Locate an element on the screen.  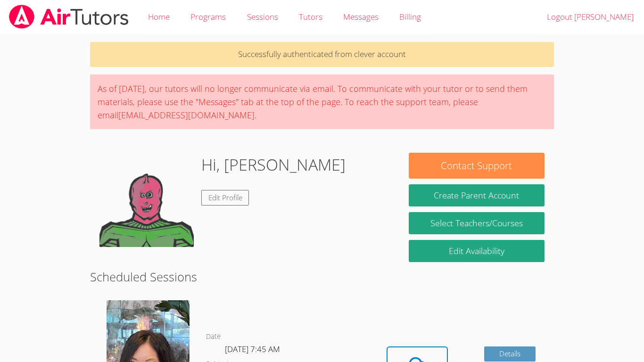
button: Create Parent Account is located at coordinates (476, 195).